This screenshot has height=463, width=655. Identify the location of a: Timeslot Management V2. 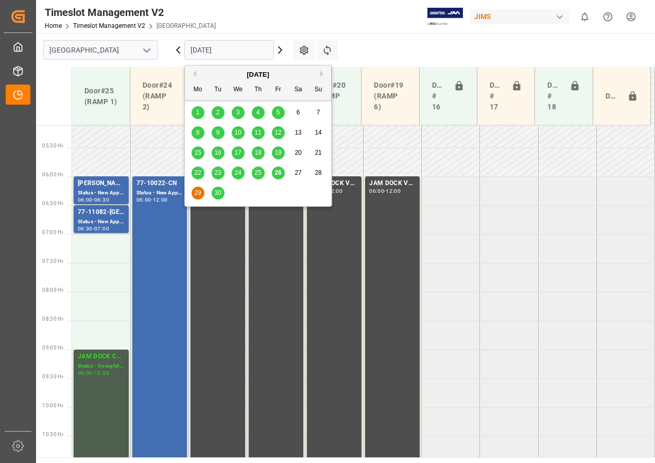
(109, 26).